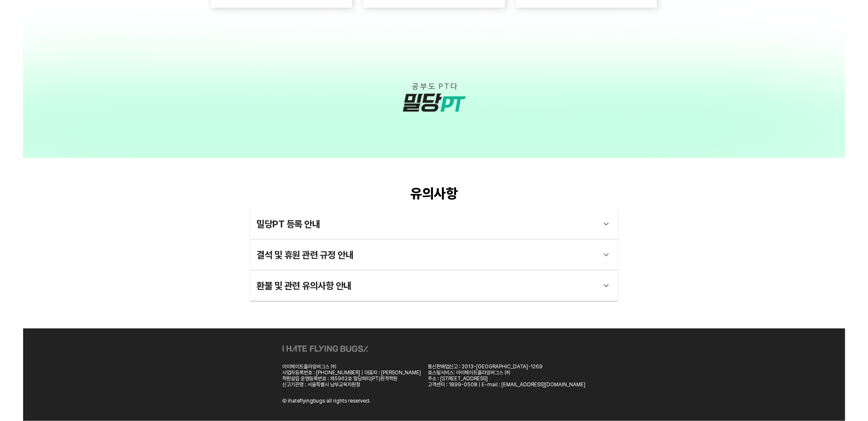  I want to click on img: ihateflyingbugs, so click(325, 349).